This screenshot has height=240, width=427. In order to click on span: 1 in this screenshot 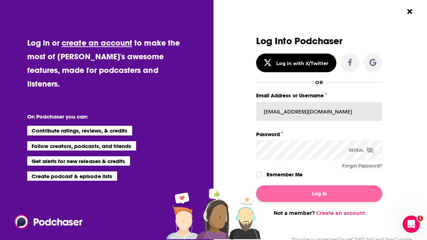, I will do `click(421, 218)`.